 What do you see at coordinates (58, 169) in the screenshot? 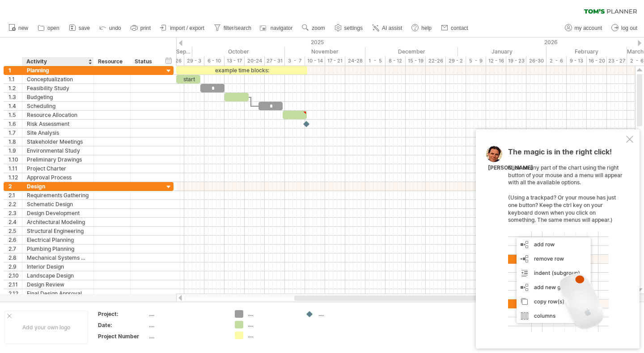
I see `div: Project Charter` at bounding box center [58, 169].